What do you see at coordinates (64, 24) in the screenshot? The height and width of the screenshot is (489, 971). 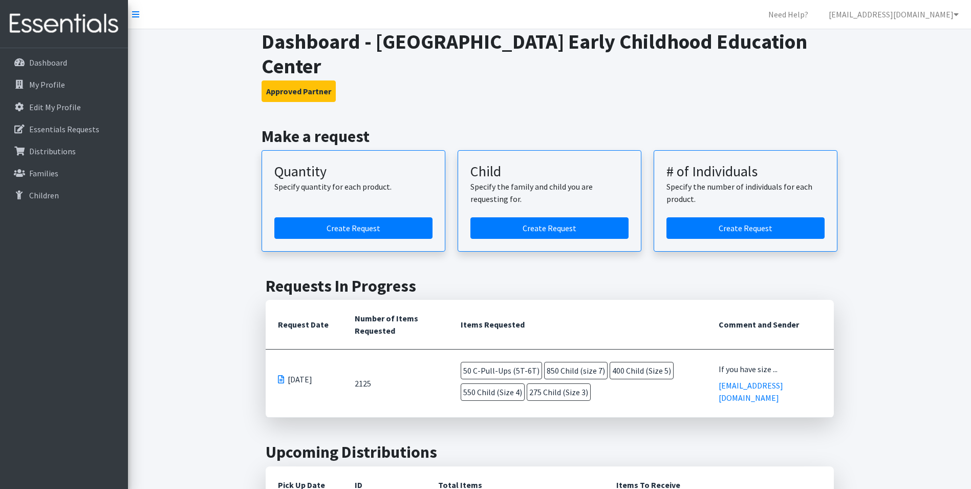 I see `img: HumanEssentials` at bounding box center [64, 24].